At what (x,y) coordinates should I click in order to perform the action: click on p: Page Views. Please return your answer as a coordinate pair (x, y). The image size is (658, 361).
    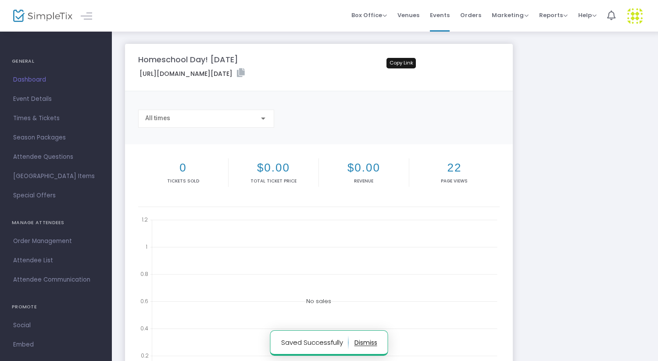
    Looking at the image, I should click on (455, 181).